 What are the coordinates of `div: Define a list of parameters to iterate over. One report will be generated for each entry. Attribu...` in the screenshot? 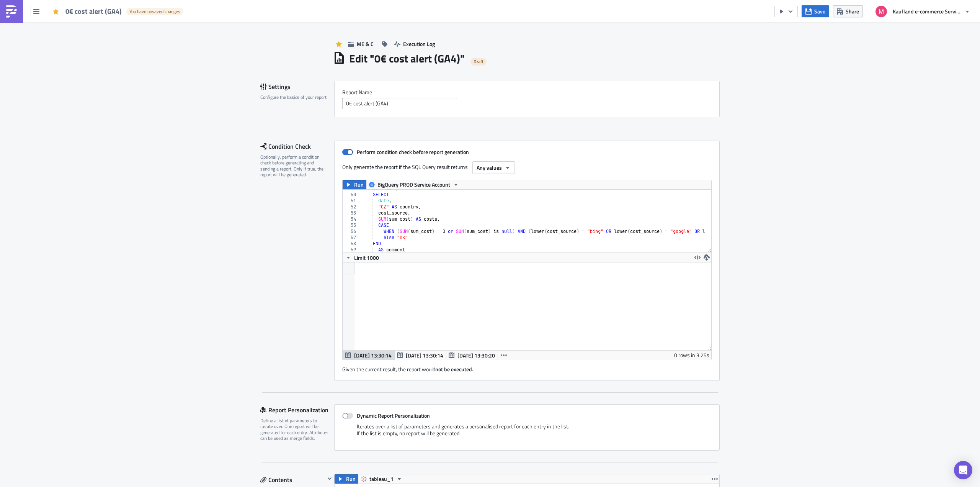 It's located at (294, 430).